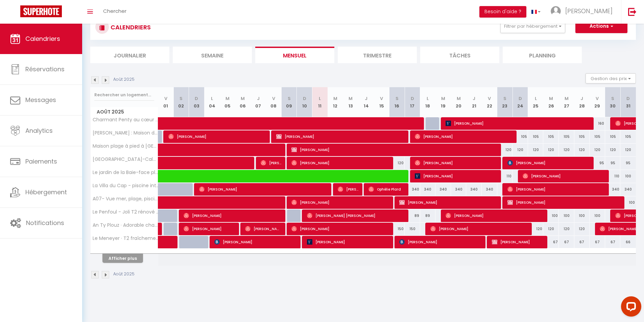  What do you see at coordinates (41, 11) in the screenshot?
I see `img: Super Booking` at bounding box center [41, 11].